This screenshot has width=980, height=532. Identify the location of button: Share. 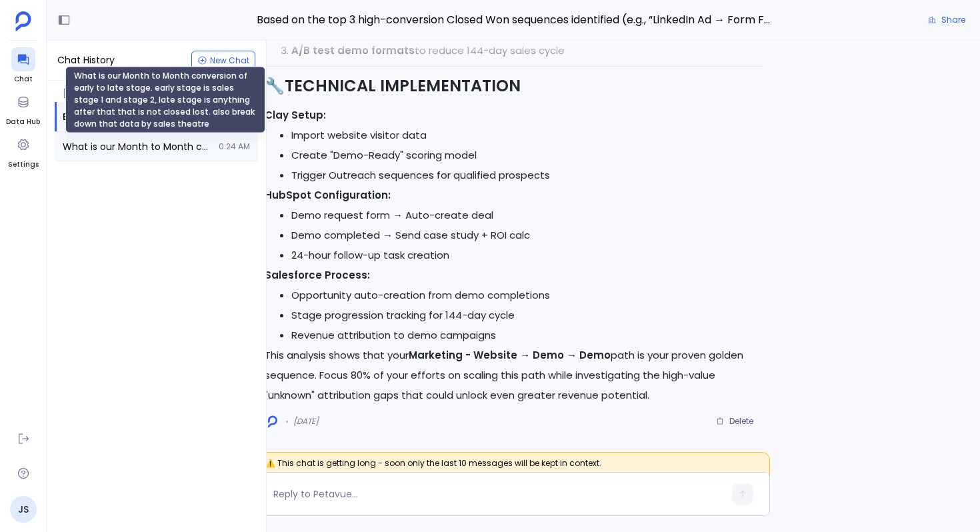
(947, 20).